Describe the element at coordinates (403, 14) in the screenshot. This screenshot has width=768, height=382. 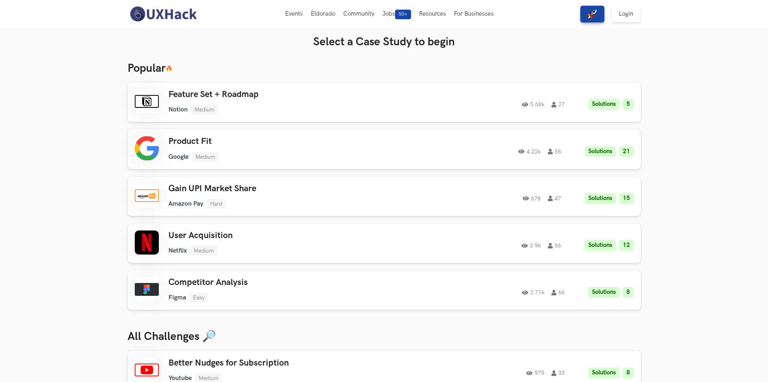
I see `span: 50+` at that location.